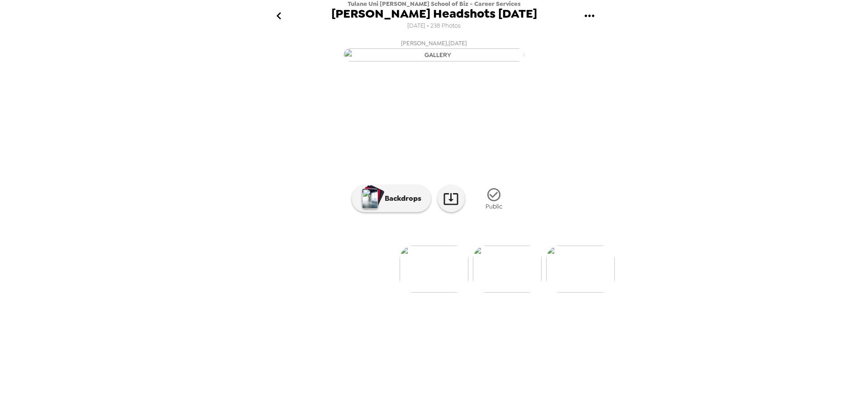 Image resolution: width=868 pixels, height=412 pixels. What do you see at coordinates (494, 206) in the screenshot?
I see `span: Public` at bounding box center [494, 206].